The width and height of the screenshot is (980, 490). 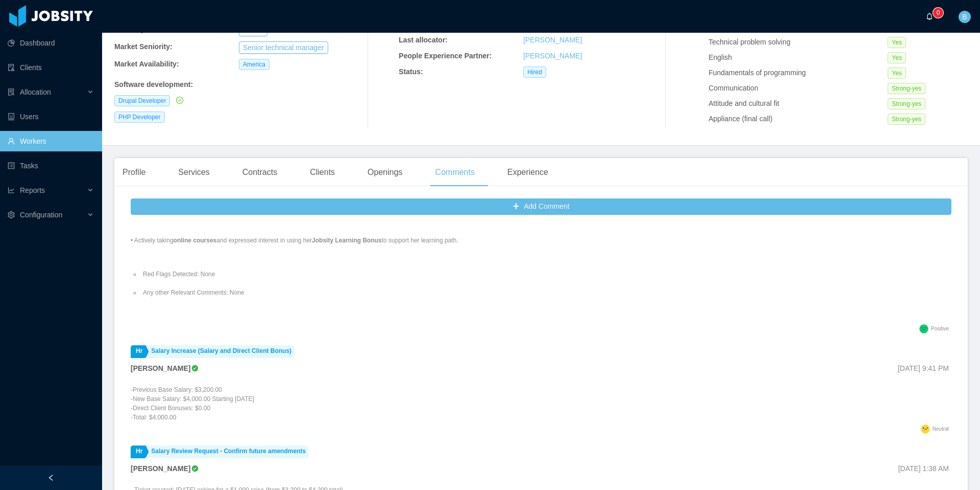 I want to click on a: icon: pie-chartDashboard, so click(x=51, y=43).